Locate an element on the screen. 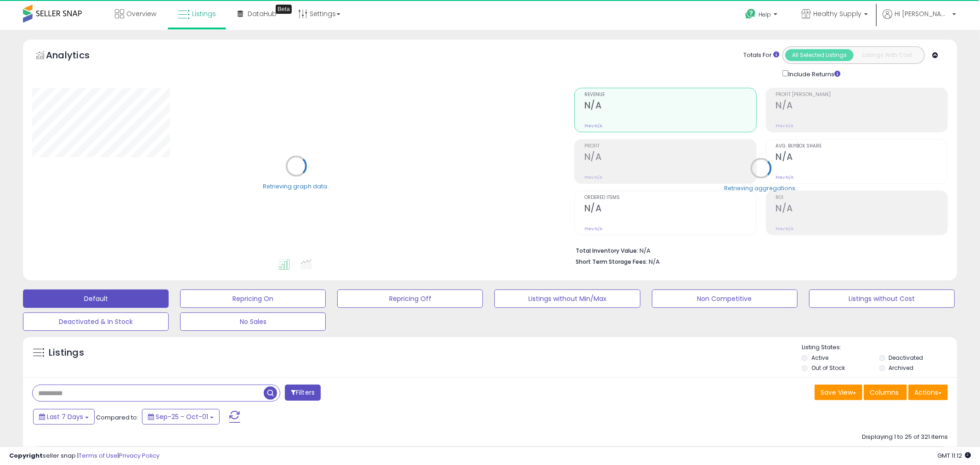  span: Help is located at coordinates (764, 15).